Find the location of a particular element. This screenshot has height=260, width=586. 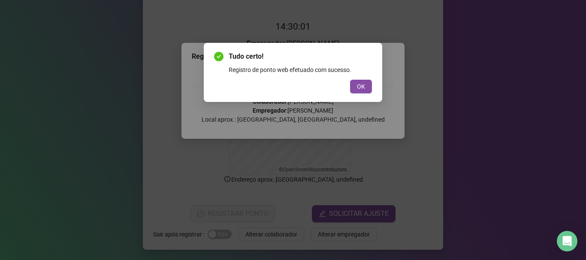

span: Tudo certo! is located at coordinates (300, 57).